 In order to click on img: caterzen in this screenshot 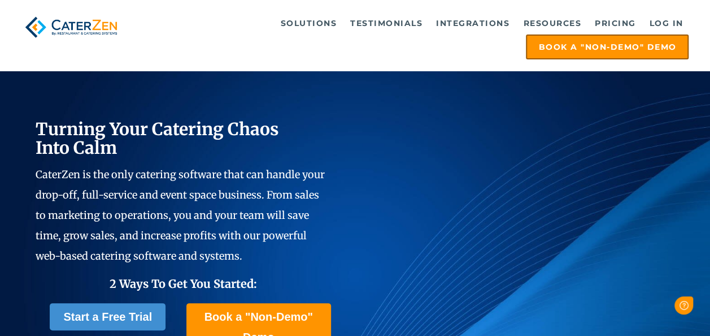, I will do `click(71, 27)`.